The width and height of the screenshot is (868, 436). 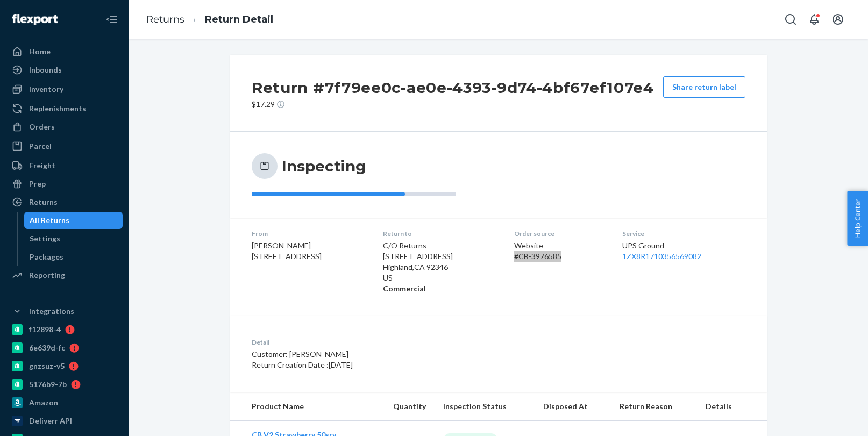 What do you see at coordinates (405, 288) in the screenshot?
I see `strong: Commercial` at bounding box center [405, 288].